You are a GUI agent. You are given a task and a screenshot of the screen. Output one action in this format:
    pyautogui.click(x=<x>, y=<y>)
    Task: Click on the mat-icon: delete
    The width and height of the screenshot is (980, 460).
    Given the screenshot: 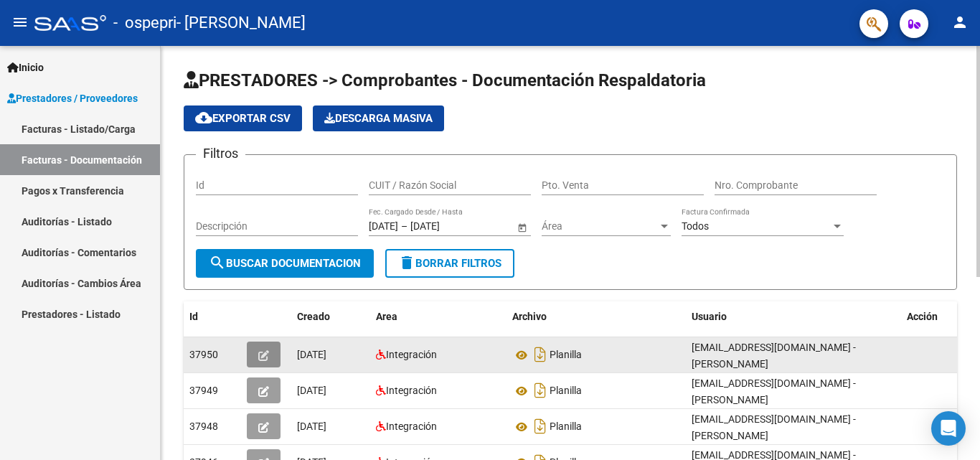 What is the action you would take?
    pyautogui.click(x=407, y=263)
    